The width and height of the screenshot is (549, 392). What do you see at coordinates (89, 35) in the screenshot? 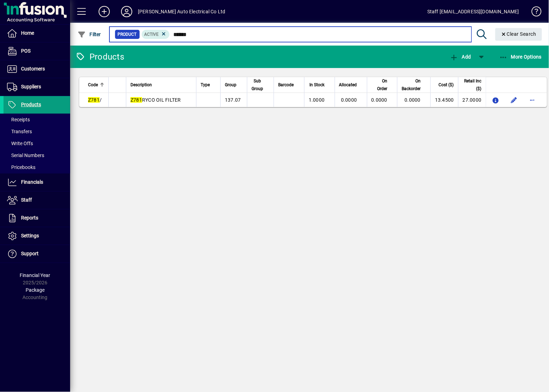
I see `button: Filter` at bounding box center [89, 35].